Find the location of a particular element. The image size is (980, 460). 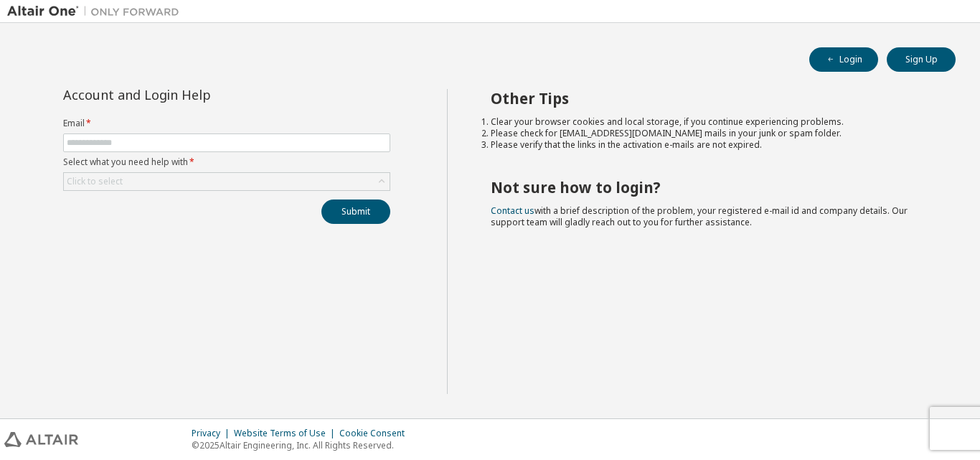

button: Login is located at coordinates (843, 60).